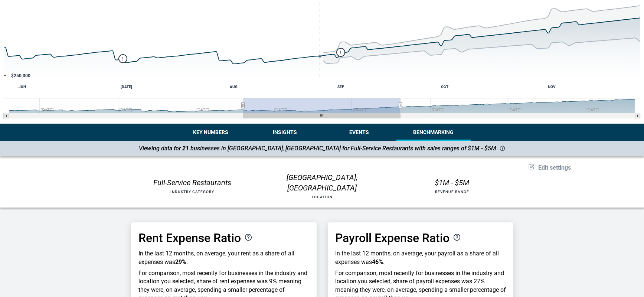 The width and height of the screenshot is (644, 297). Describe the element at coordinates (383, 148) in the screenshot. I see `span: Full-Service Restaurants` at that location.